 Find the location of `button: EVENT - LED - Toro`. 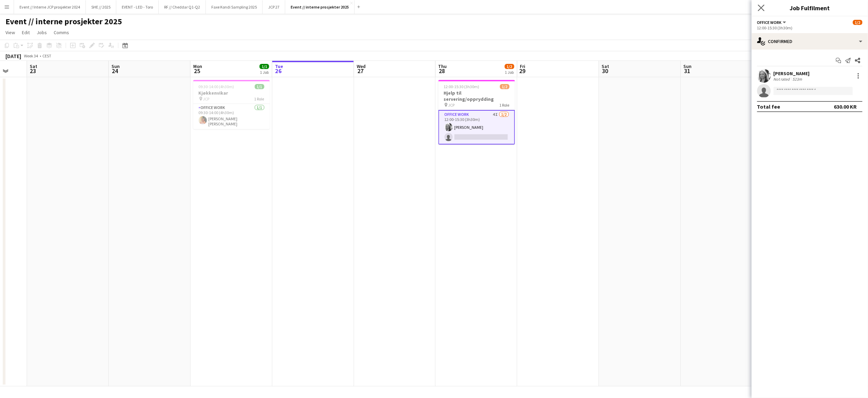

button: EVENT - LED - Toro is located at coordinates (138, 7).